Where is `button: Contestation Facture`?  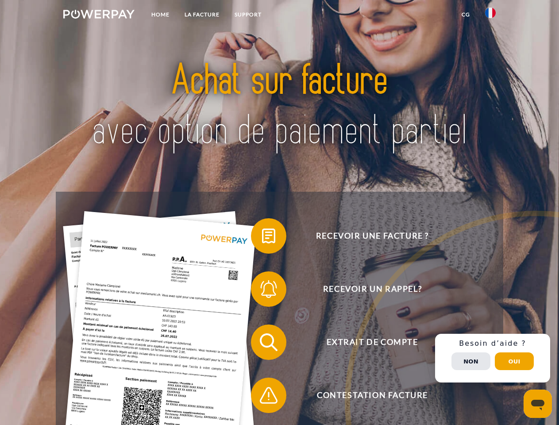 button: Contestation Facture is located at coordinates (366, 395).